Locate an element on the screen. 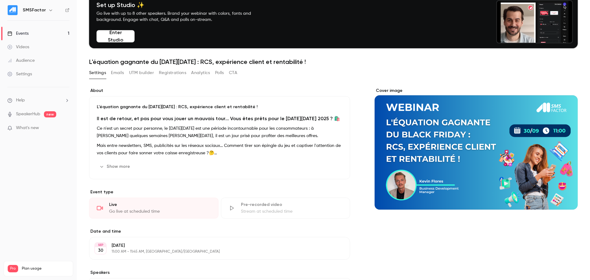 The image size is (590, 280). label: Date and time is located at coordinates (219, 231).